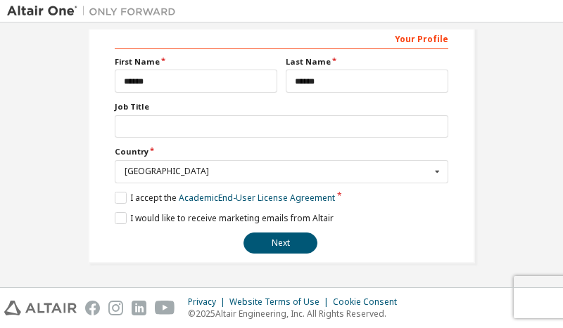 Image resolution: width=563 pixels, height=328 pixels. What do you see at coordinates (257, 198) in the screenshot?
I see `a: Academic End-User License Agreement` at bounding box center [257, 198].